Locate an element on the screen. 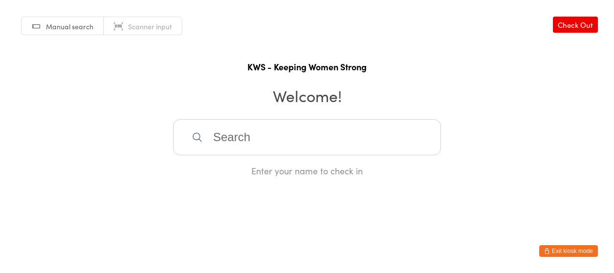  span: Scanner input is located at coordinates (150, 26).